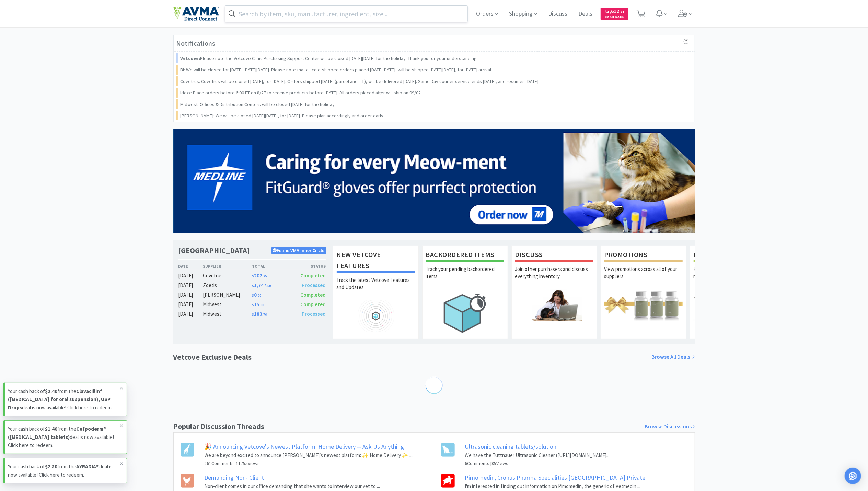 This screenshot has height=491, width=868. What do you see at coordinates (346, 14) in the screenshot?
I see `input: Search by item, sku, manufacturer, ingredient, size...` at bounding box center [346, 14].